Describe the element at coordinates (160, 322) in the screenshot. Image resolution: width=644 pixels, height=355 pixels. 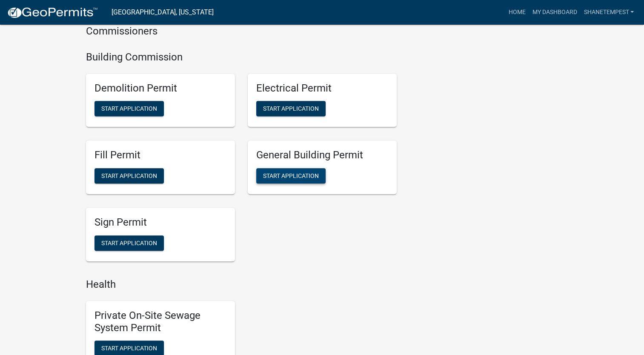
I see `h5: Private On-Site Sewage System Permit` at that location.